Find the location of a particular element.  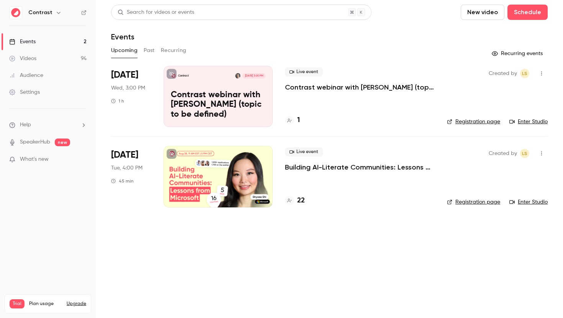

div: Videos is located at coordinates (23, 59).